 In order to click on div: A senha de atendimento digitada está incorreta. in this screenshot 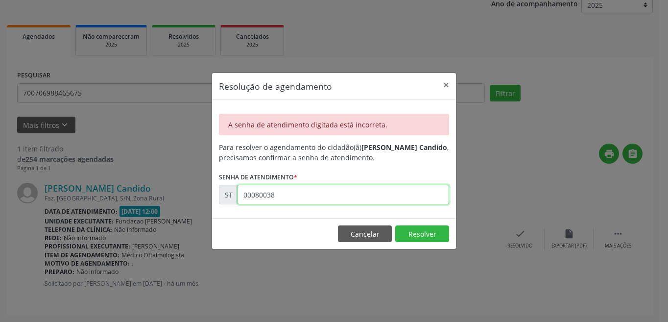, I will do `click(334, 124)`.